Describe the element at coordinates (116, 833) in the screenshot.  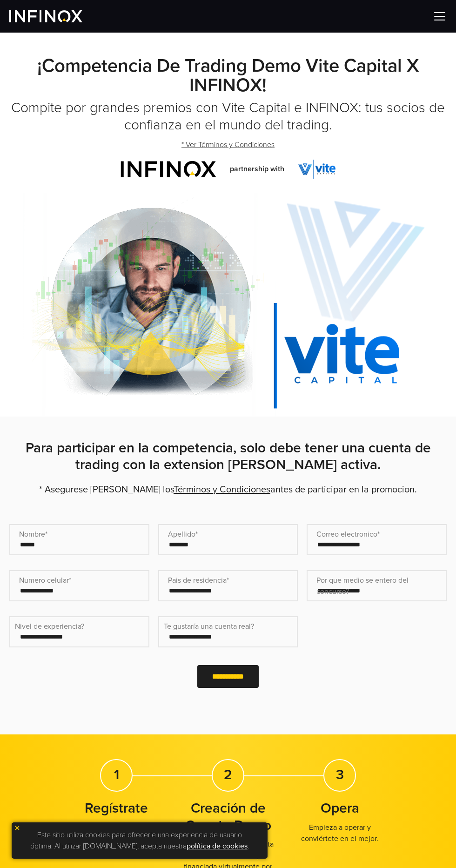
I see `p: Acepta participar y confirma tus datos.` at that location.